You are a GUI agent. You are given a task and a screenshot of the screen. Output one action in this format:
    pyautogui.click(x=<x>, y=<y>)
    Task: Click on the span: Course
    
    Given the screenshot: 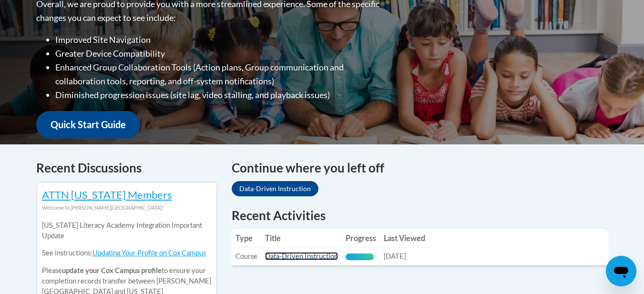 What is the action you would take?
    pyautogui.click(x=247, y=257)
    